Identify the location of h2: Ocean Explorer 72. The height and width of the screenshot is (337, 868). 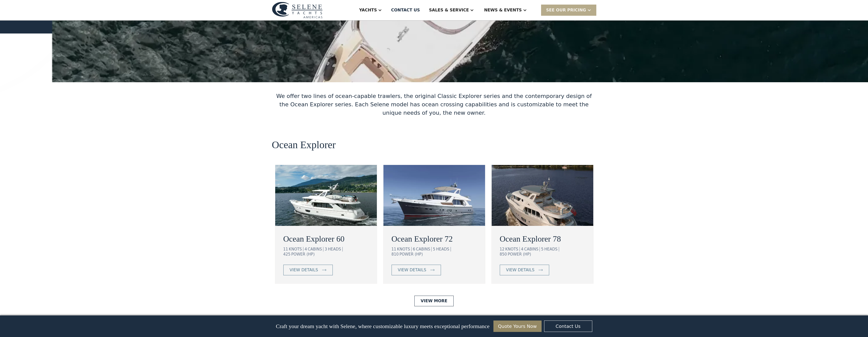
(434, 239).